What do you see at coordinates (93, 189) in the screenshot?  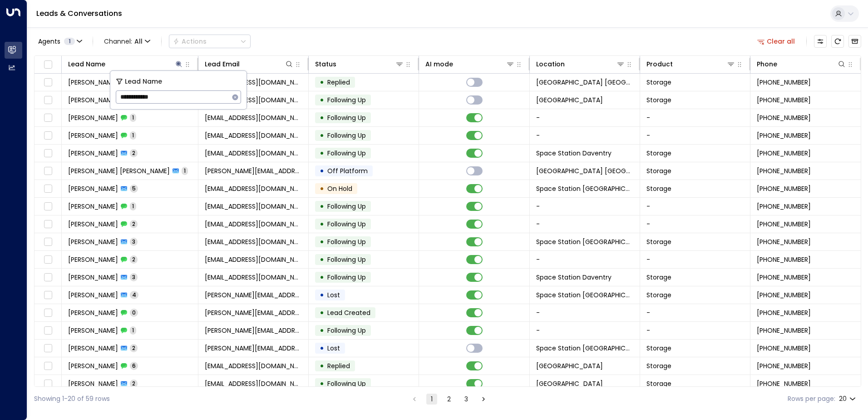 I see `span: Richard Zbaraski` at bounding box center [93, 189].